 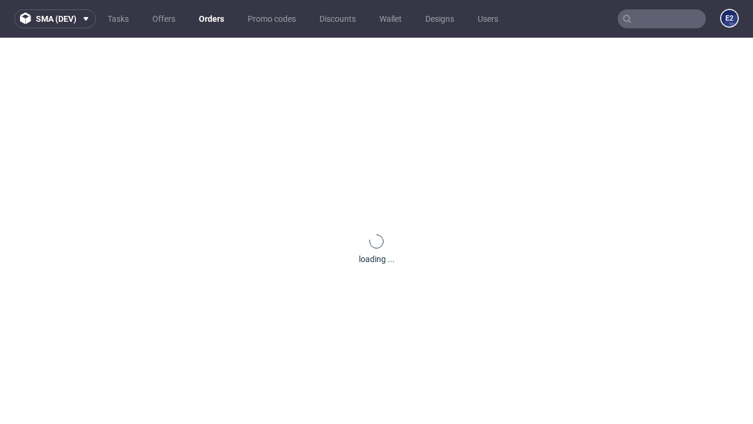 What do you see at coordinates (391, 19) in the screenshot?
I see `a: Wallet` at bounding box center [391, 19].